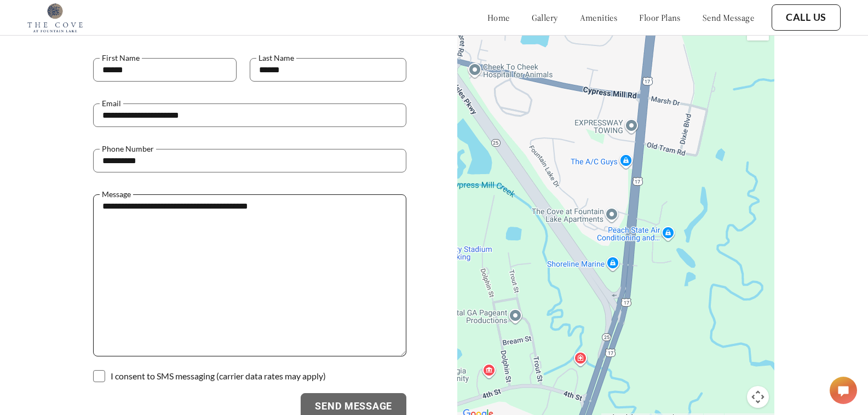 Image resolution: width=868 pixels, height=415 pixels. Describe the element at coordinates (599, 17) in the screenshot. I see `a: amenities` at that location.